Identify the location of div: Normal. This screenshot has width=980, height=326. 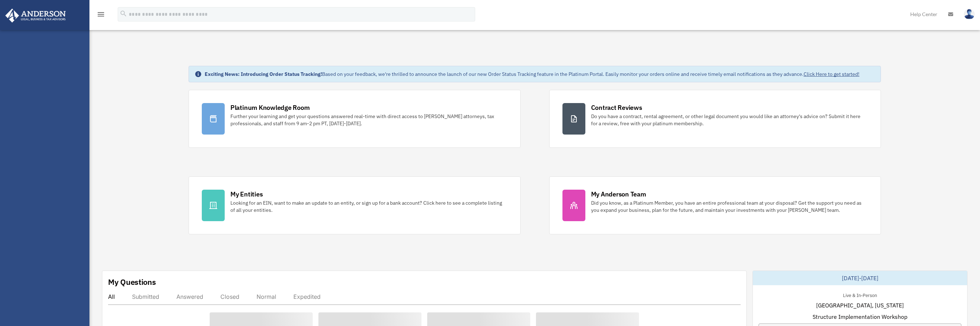
(266, 296).